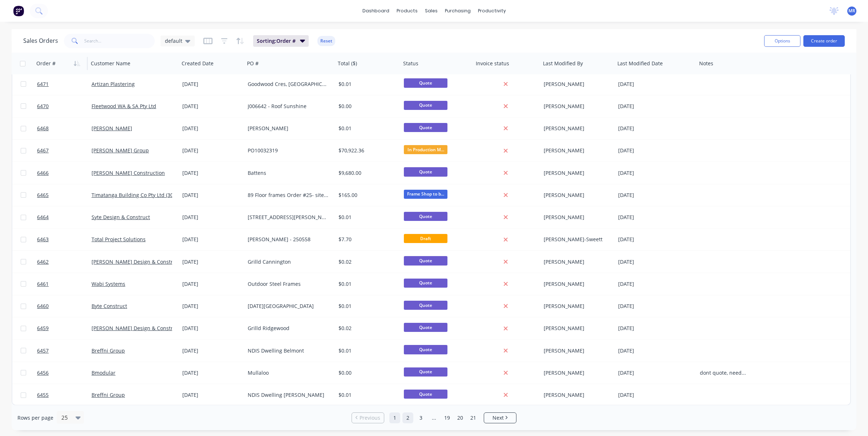  Describe the element at coordinates (43, 262) in the screenshot. I see `span: 6462` at that location.